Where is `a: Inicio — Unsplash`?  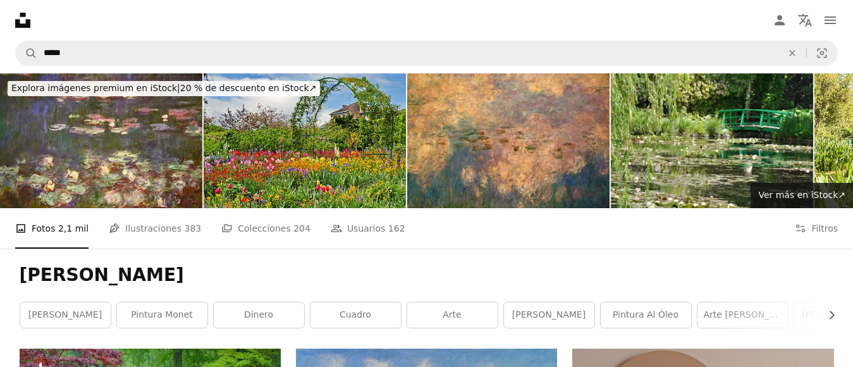 a: Inicio — Unsplash is located at coordinates (23, 20).